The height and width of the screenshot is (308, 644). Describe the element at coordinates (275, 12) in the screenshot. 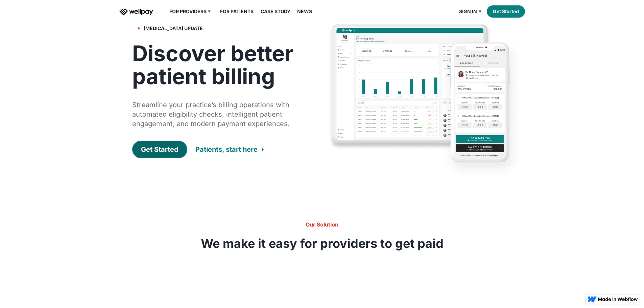

I see `a: Case Study` at that location.